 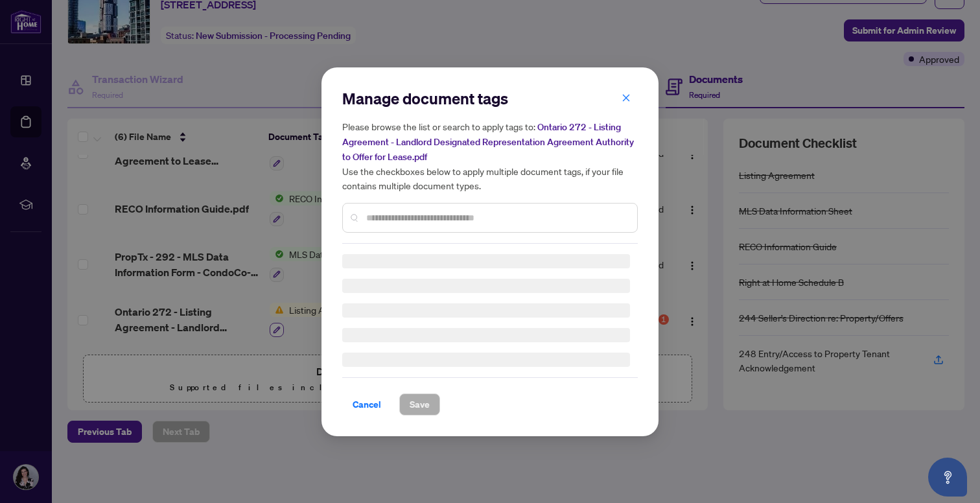 What do you see at coordinates (948, 478) in the screenshot?
I see `button: Open asap` at bounding box center [948, 478].